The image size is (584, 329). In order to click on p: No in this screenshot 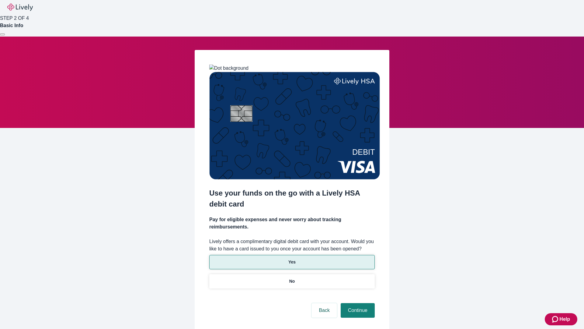, I will do `click(292, 281)`.